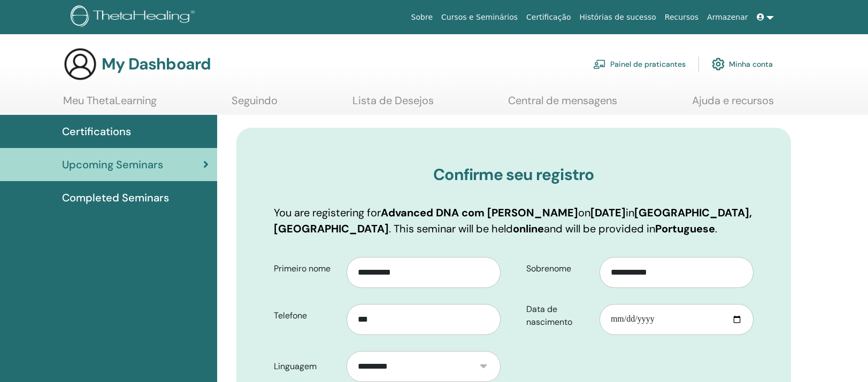  Describe the element at coordinates (307, 316) in the screenshot. I see `label: Telefone` at that location.